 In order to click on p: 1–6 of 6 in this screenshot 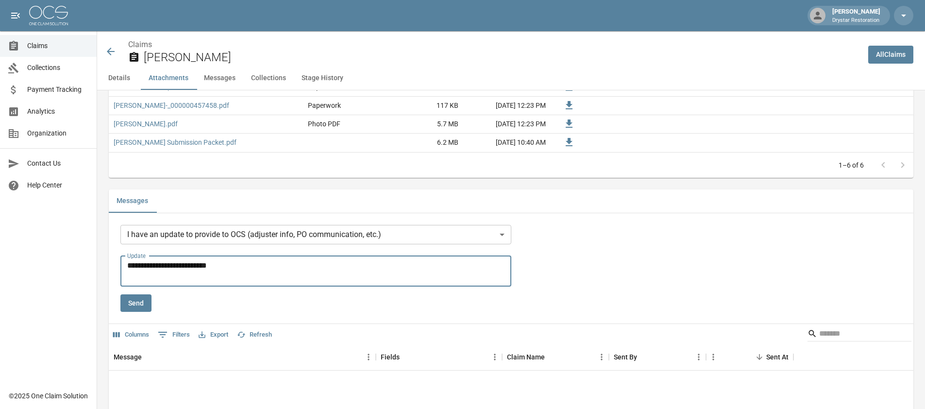, I will do `click(851, 165)`.